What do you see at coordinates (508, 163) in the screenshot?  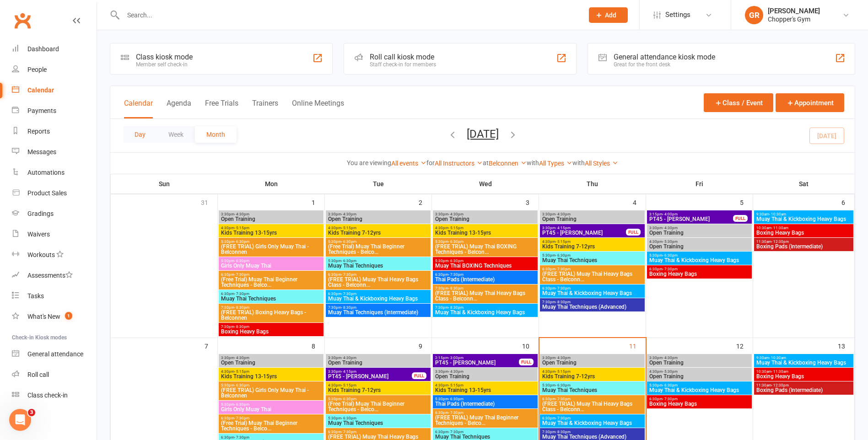 I see `a: Belconnen` at bounding box center [508, 163].